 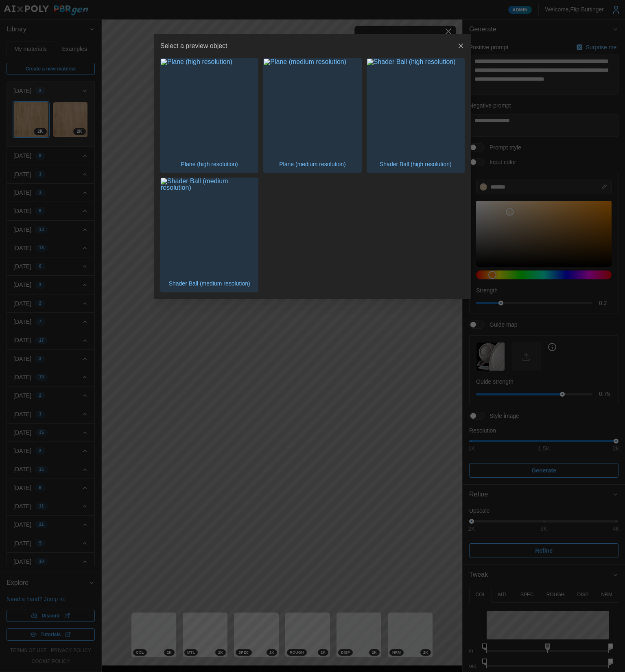 What do you see at coordinates (209, 107) in the screenshot?
I see `img: Plane (high resolution)` at bounding box center [209, 107].